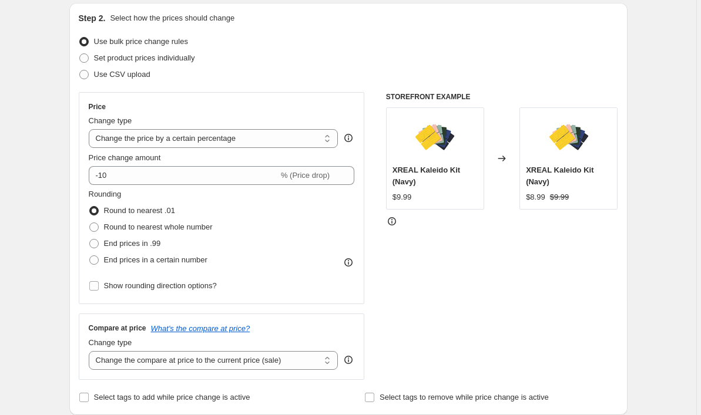 The image size is (701, 415). I want to click on span: Round to nearest .01, so click(139, 210).